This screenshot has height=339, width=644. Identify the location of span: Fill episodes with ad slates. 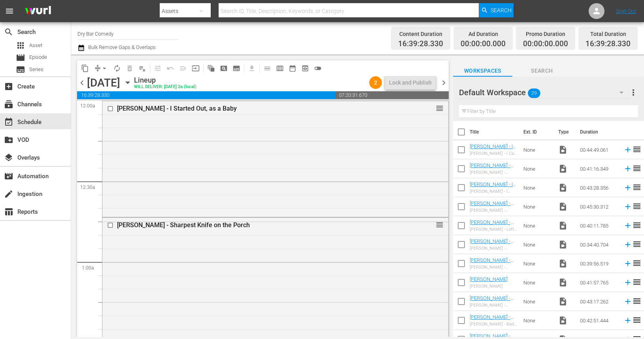
(183, 68).